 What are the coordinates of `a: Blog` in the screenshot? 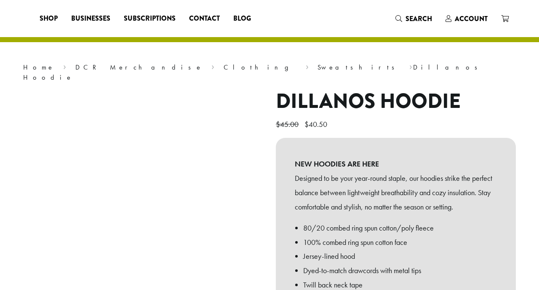 It's located at (242, 19).